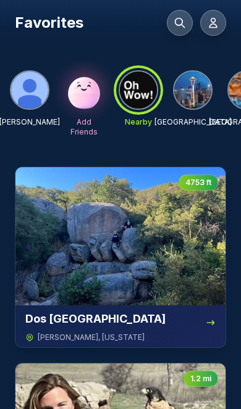 The height and width of the screenshot is (409, 241). Describe the element at coordinates (138, 122) in the screenshot. I see `p: Nearby` at that location.